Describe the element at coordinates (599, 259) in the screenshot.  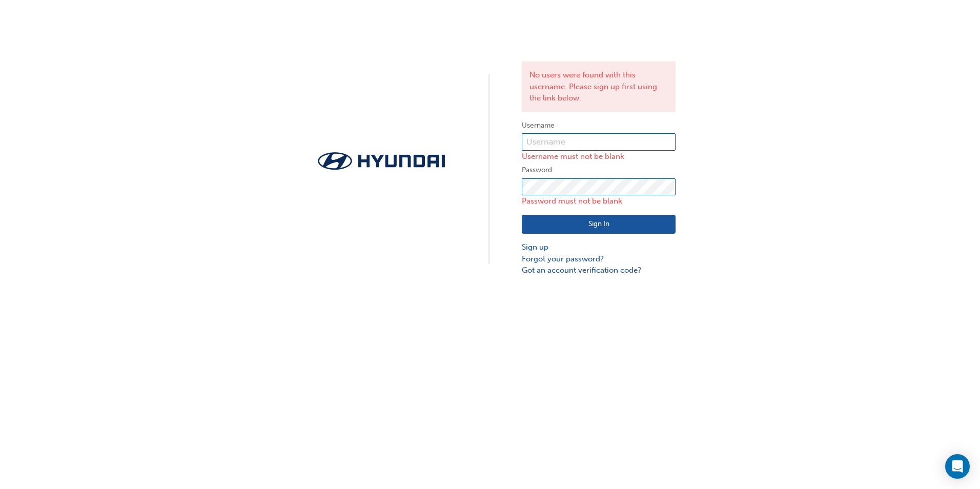
I see `a: Forgot your password?` at that location.